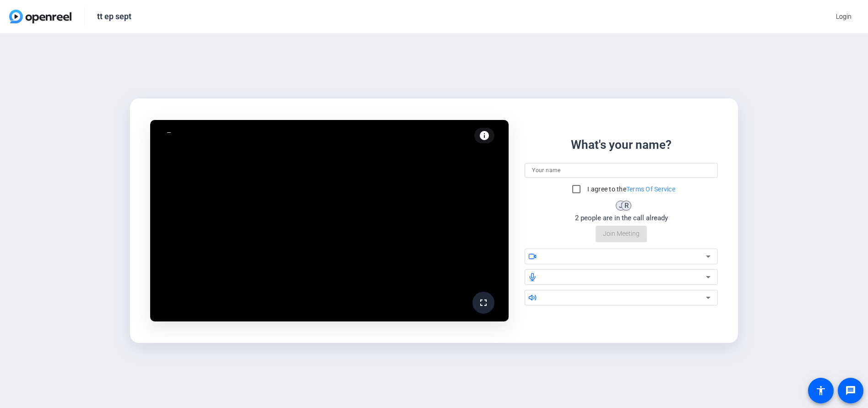 The width and height of the screenshot is (868, 408). Describe the element at coordinates (843, 17) in the screenshot. I see `span: Login` at that location.